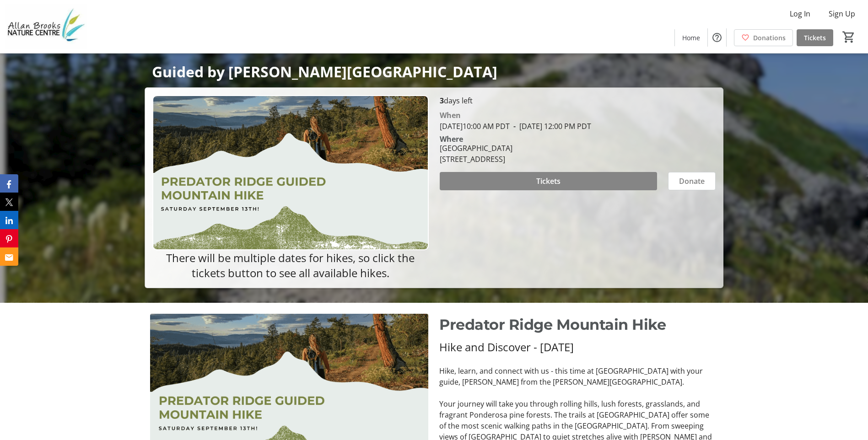  I want to click on button: Tickets, so click(548, 181).